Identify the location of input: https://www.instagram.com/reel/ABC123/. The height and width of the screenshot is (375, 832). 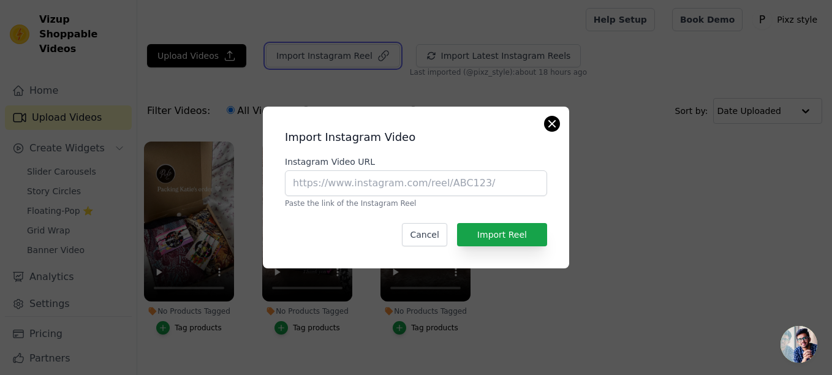
(416, 183).